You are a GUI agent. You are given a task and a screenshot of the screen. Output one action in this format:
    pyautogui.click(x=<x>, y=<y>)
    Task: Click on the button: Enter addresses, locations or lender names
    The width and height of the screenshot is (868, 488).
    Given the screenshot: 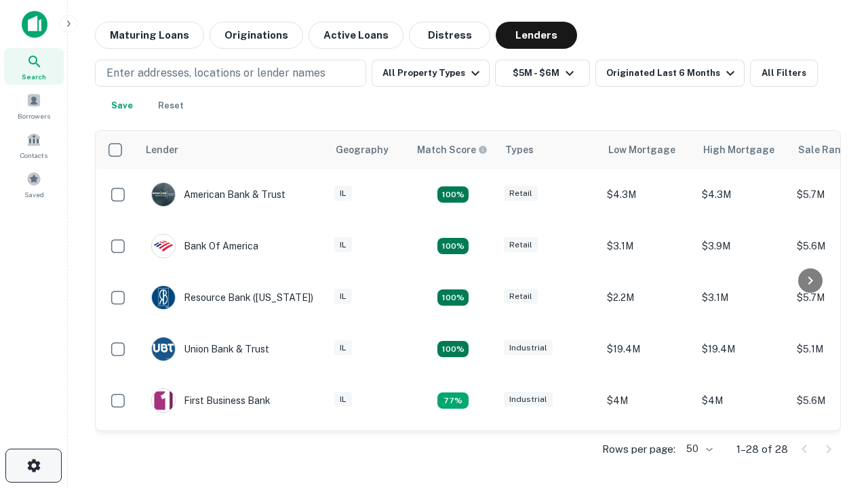 What is the action you would take?
    pyautogui.click(x=231, y=73)
    